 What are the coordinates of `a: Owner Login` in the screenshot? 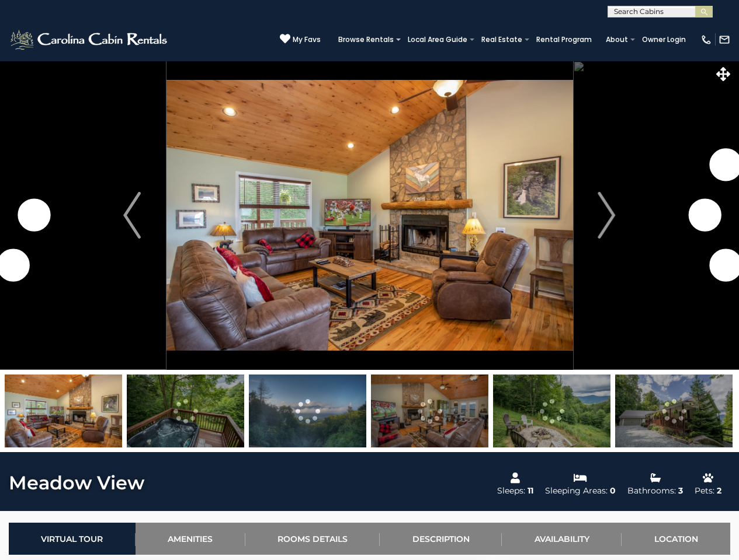 It's located at (664, 40).